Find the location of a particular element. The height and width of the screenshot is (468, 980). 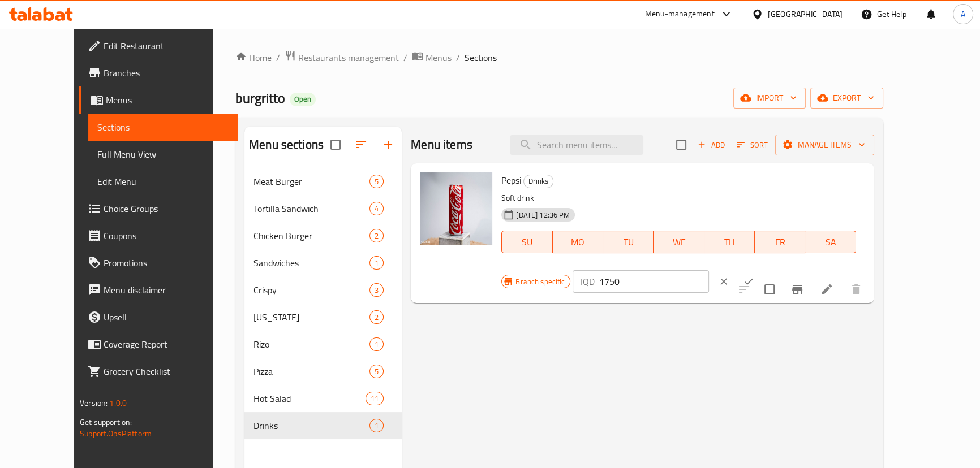

span: Meat Burger is located at coordinates (311, 181).